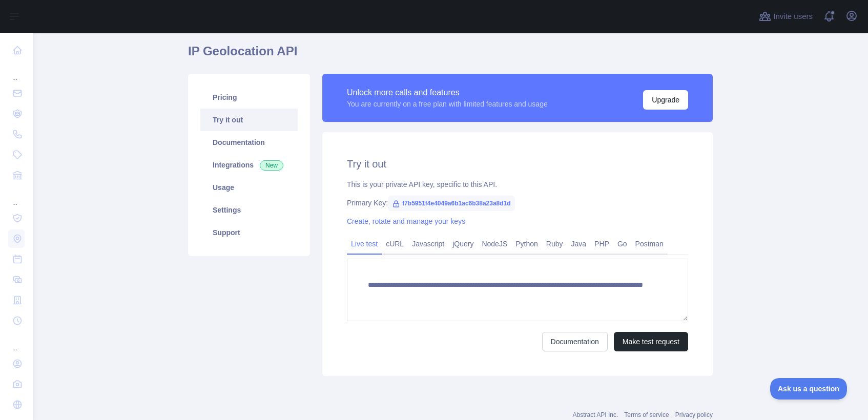  I want to click on span: f7b5951f4e4049a6b1ac6b38a23a8d1d, so click(451, 203).